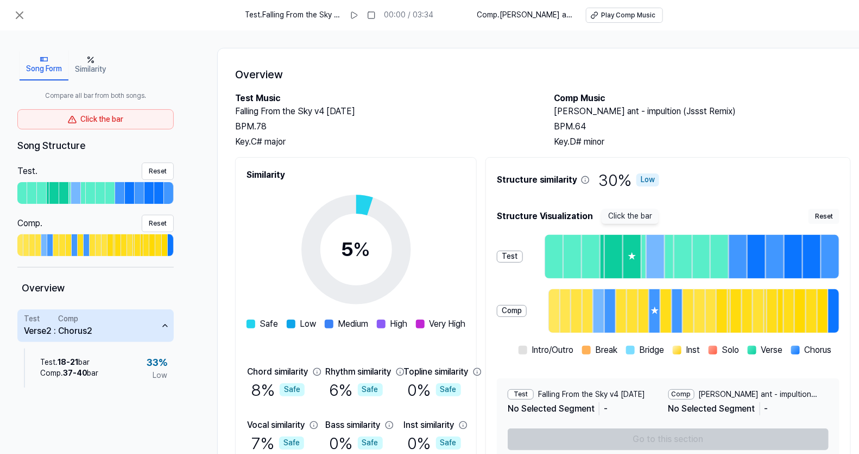  I want to click on div: Bass similarity, so click(353, 425).